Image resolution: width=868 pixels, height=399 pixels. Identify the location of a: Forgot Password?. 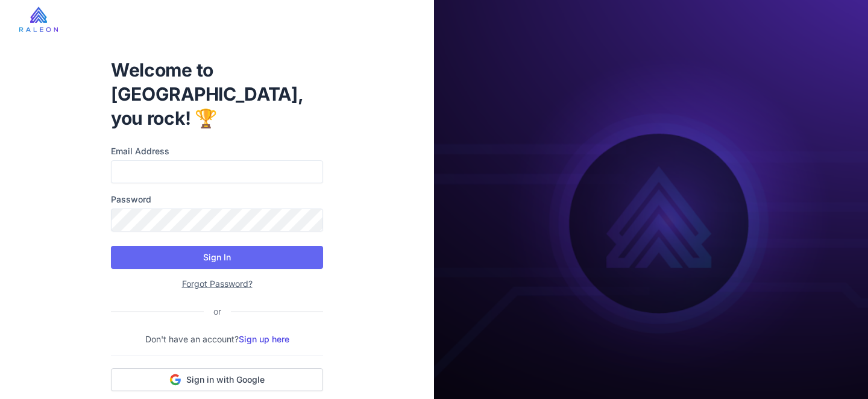
(217, 283).